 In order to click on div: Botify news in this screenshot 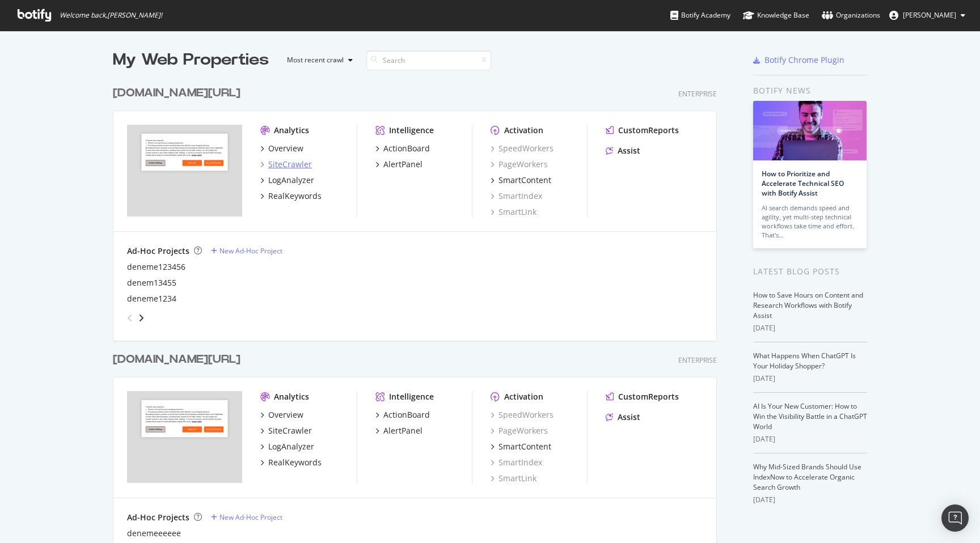, I will do `click(810, 91)`.